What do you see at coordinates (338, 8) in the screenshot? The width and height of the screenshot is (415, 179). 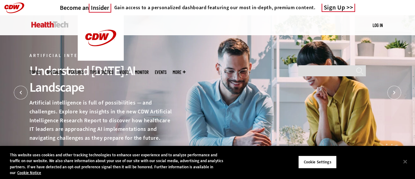 I see `a: Sign Up` at bounding box center [338, 8].